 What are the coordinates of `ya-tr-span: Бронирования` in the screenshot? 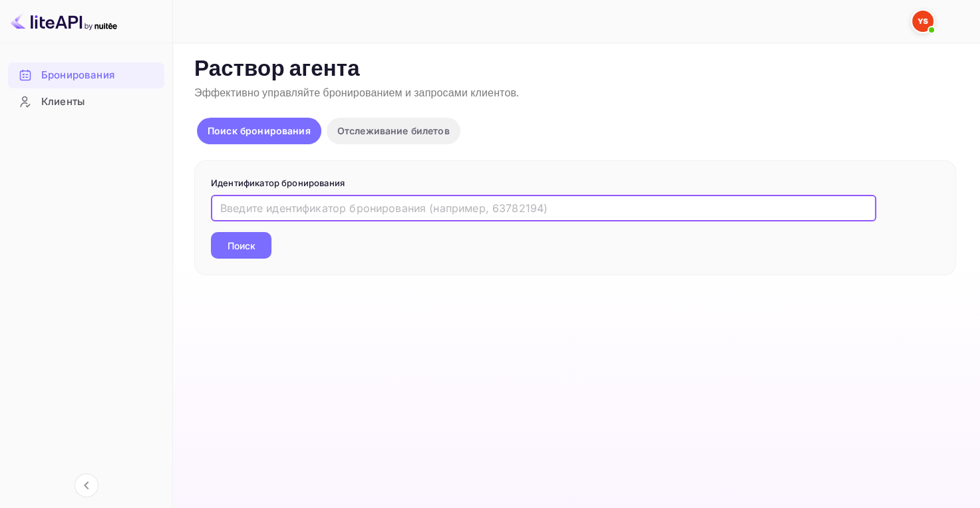 It's located at (78, 75).